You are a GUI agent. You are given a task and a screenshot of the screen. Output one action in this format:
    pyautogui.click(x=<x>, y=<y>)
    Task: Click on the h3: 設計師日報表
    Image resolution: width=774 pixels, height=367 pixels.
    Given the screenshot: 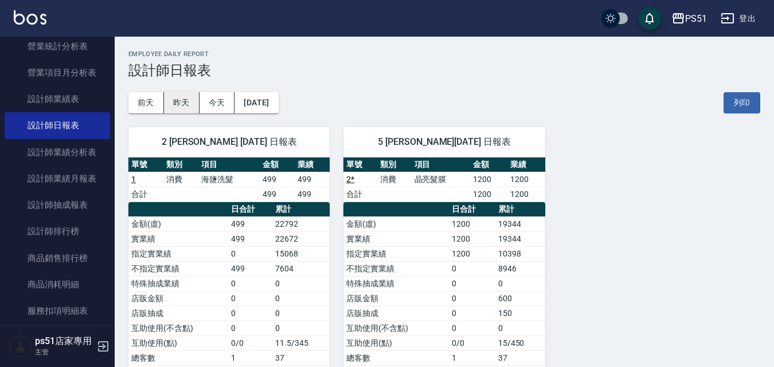 What is the action you would take?
    pyautogui.click(x=444, y=71)
    